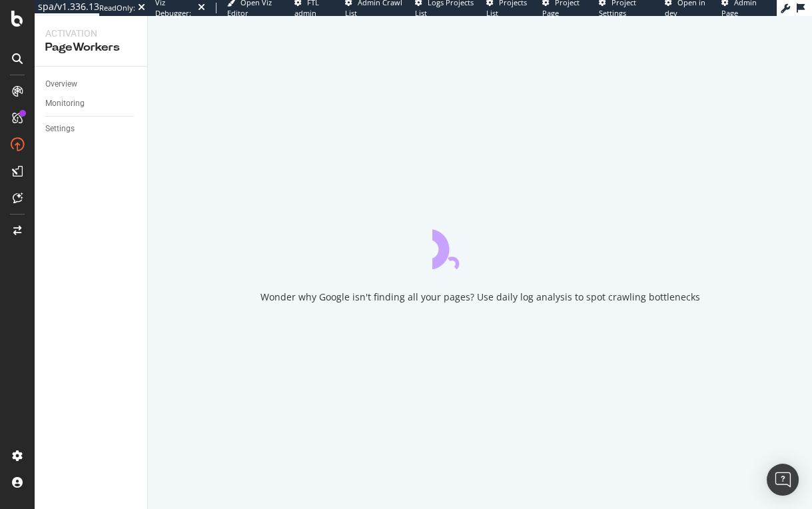  What do you see at coordinates (91, 103) in the screenshot?
I see `a: Monitoring` at bounding box center [91, 103].